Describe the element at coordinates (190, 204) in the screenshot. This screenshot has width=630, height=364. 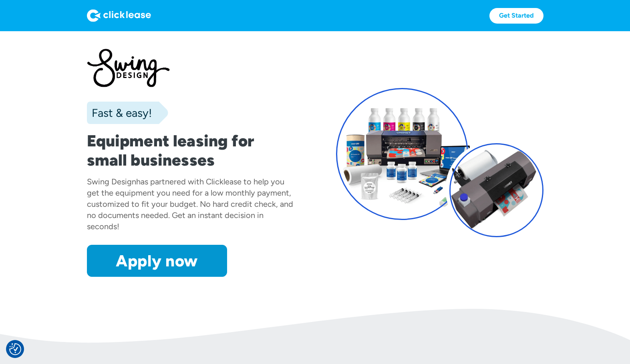
I see `div: has partnered with Clicklease to help you get the equipment you need for a low monthly payment, c...` at that location.